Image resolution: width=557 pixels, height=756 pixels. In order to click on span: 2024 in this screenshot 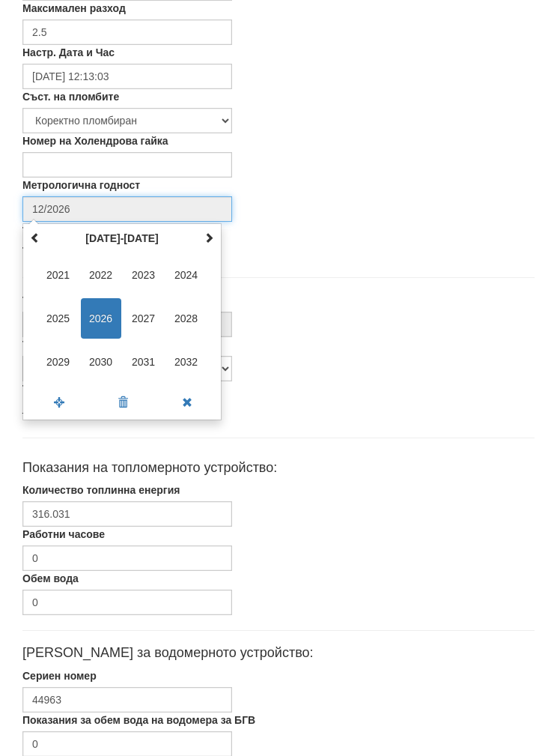, I will do `click(186, 275)`.